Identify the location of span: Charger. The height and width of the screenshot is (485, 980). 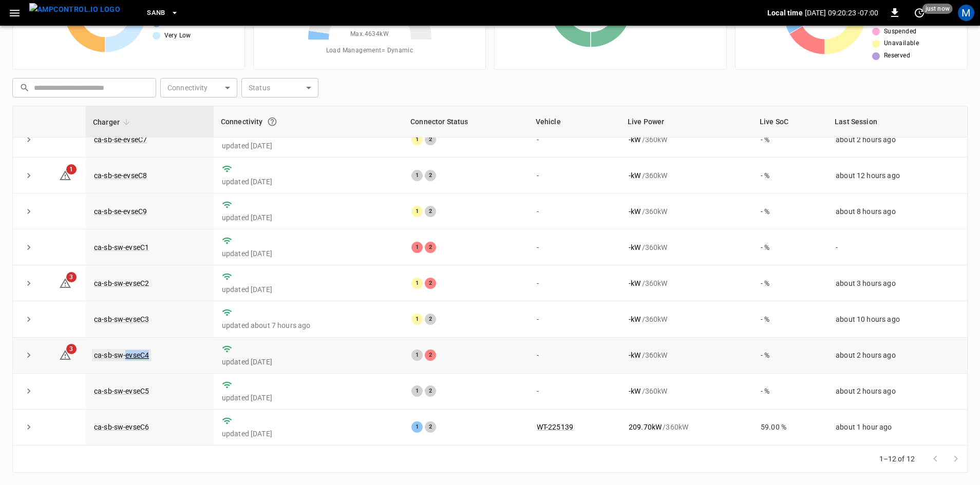
(113, 122).